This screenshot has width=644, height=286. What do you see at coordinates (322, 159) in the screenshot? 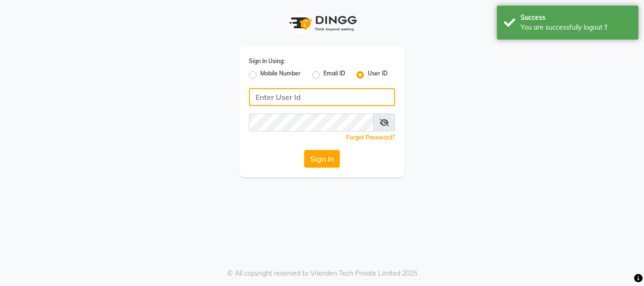
I see `button: Sign In` at bounding box center [322, 159].